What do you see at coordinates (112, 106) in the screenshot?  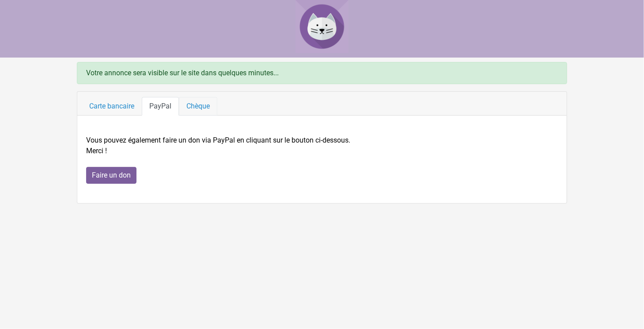 I see `a: Carte bancaire` at bounding box center [112, 106].